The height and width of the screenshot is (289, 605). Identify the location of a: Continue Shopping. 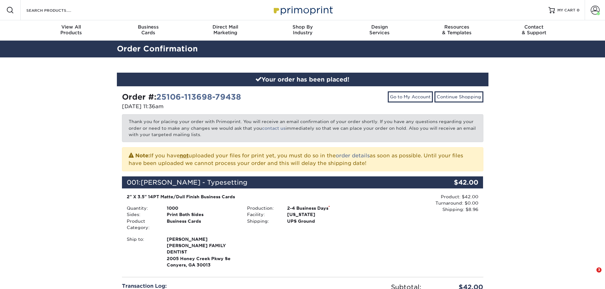
(459, 97).